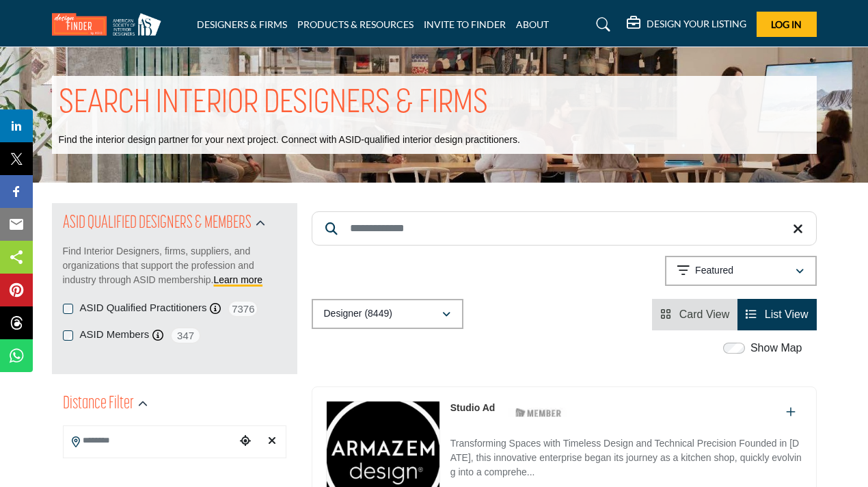  Describe the element at coordinates (185, 335) in the screenshot. I see `span: 347` at that location.